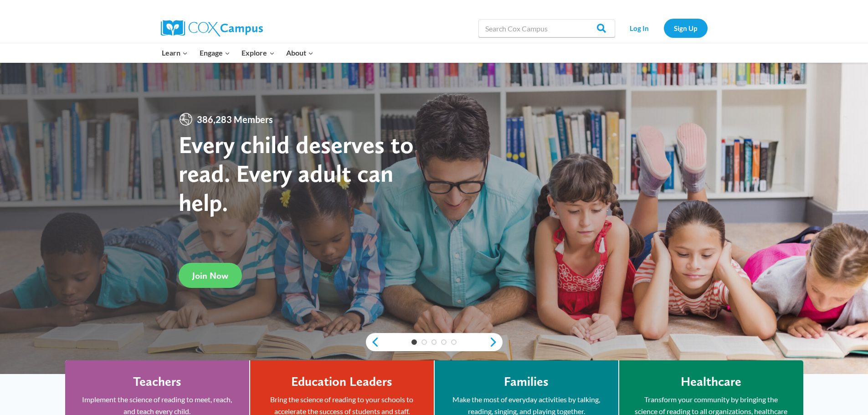 The image size is (868, 415). Describe the element at coordinates (444, 342) in the screenshot. I see `a: 4` at that location.